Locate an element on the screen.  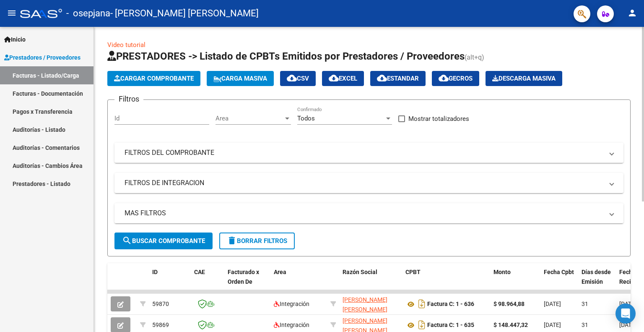
span: - osepjana is located at coordinates (88, 14).